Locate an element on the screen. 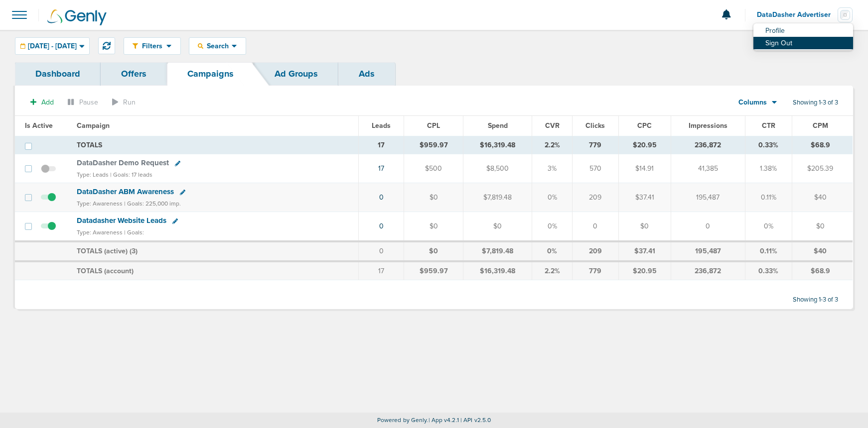 This screenshot has width=868, height=428. a: Offers is located at coordinates (134, 74).